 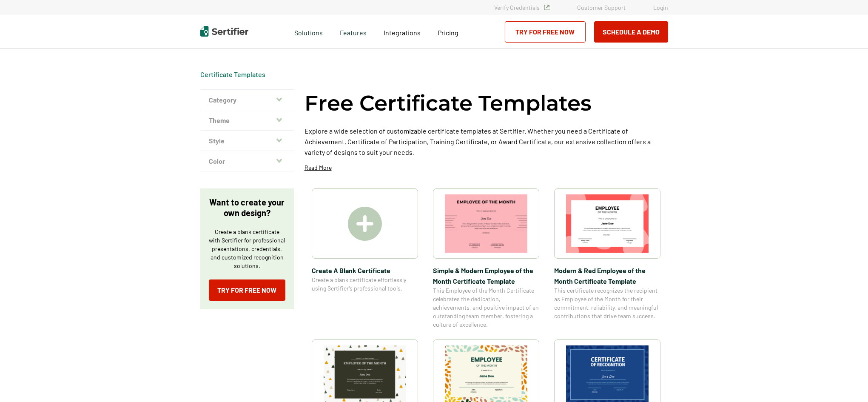 I want to click on p: Want to create your own design?, so click(x=247, y=208).